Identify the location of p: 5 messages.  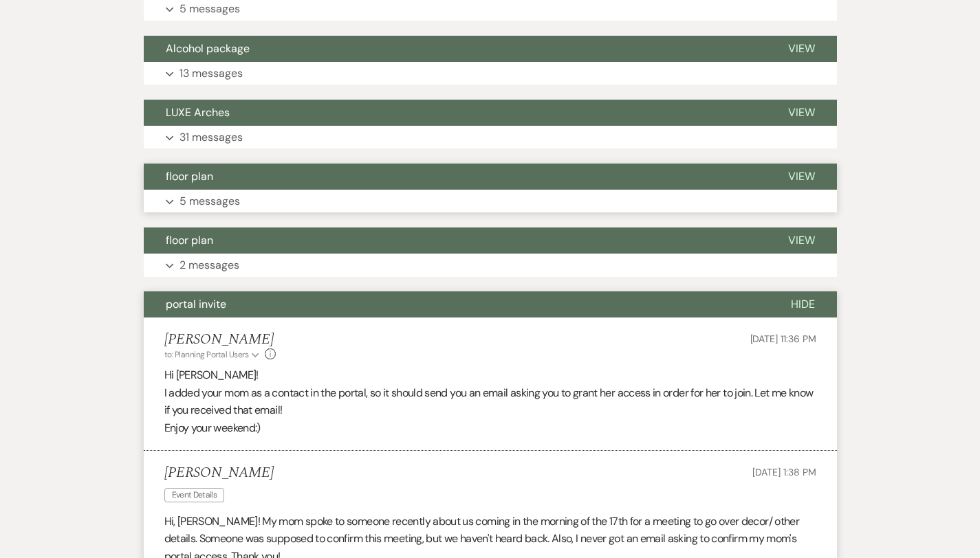
(209, 201).